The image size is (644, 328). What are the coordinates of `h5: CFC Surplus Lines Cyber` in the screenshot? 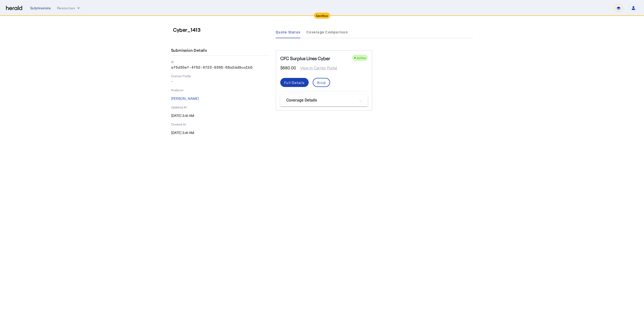 It's located at (305, 58).